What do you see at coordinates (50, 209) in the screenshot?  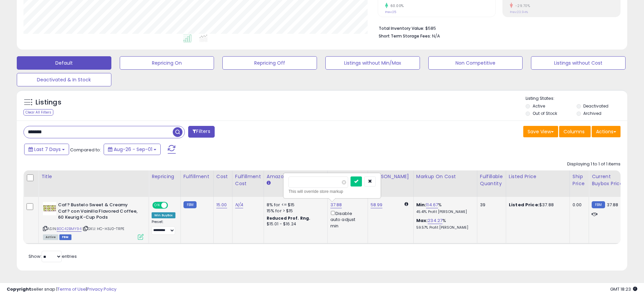 I see `img: 51ROV2X1KFL._SL40_.jpg` at bounding box center [50, 209].